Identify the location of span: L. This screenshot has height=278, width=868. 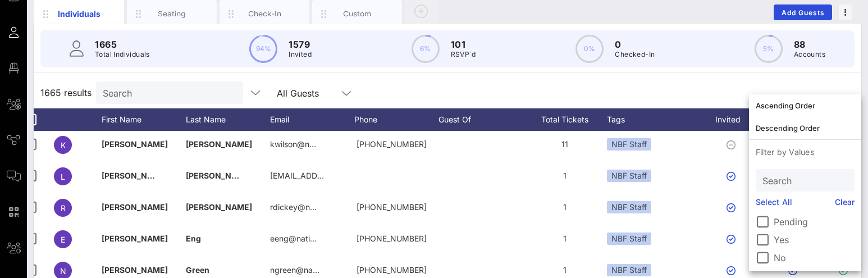
(63, 177).